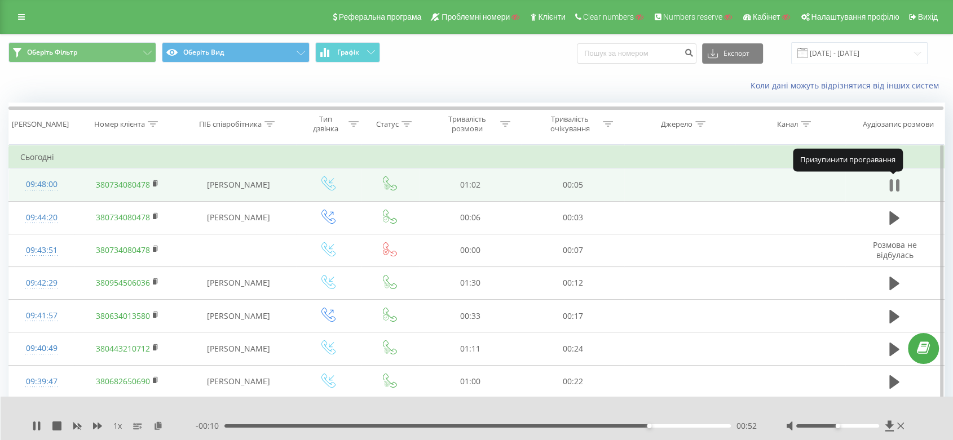 This screenshot has height=440, width=953. Describe the element at coordinates (123, 381) in the screenshot. I see `a: 380682650690` at that location.